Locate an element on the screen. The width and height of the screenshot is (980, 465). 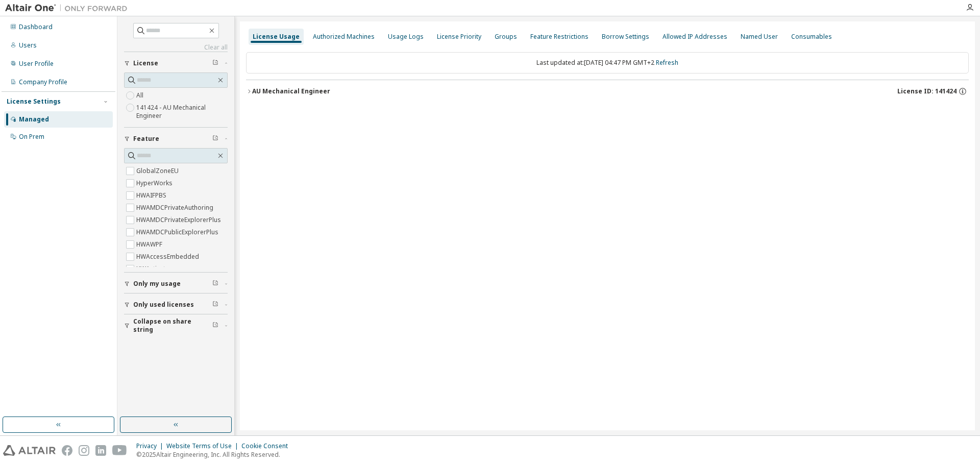
a: Refresh is located at coordinates (666, 62).